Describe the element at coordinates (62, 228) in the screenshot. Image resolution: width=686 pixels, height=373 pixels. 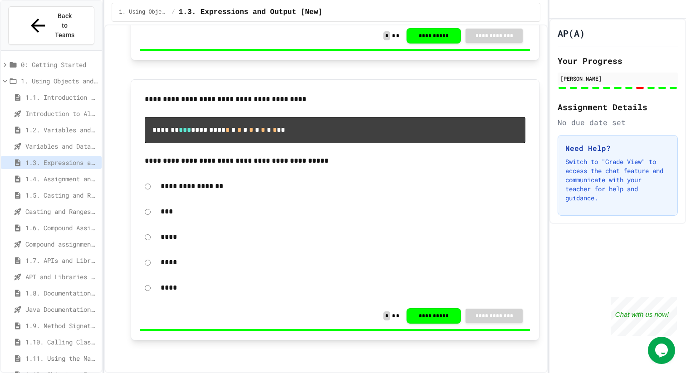
I see `span: 1.6. Compound Assignment Operators` at that location.